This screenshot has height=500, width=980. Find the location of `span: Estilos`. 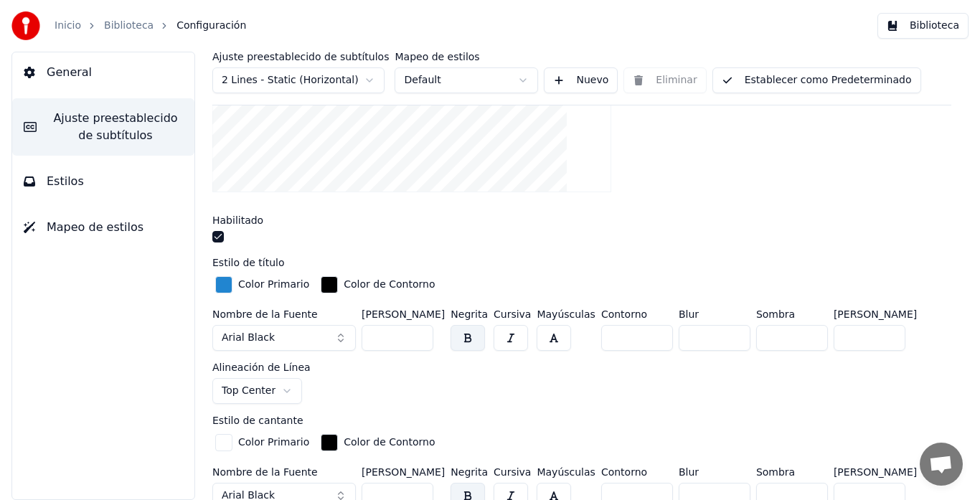

span: Estilos is located at coordinates (65, 182).